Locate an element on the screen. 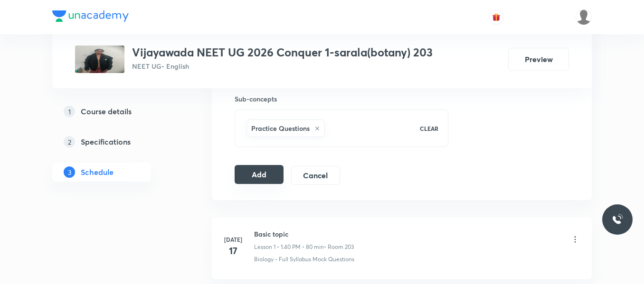  img: 35b9b79d27d3451787a6b209d02aacde.jpg is located at coordinates (100, 59).